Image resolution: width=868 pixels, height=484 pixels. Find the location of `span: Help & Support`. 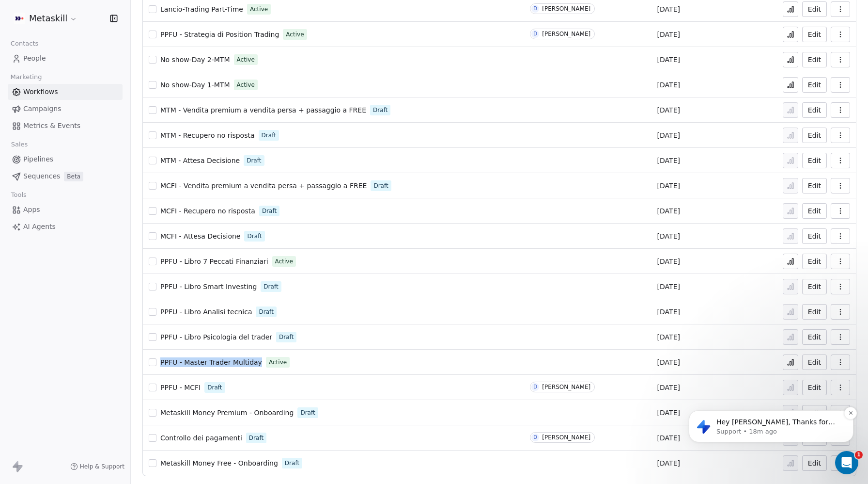

span: Help & Support is located at coordinates (102, 467).